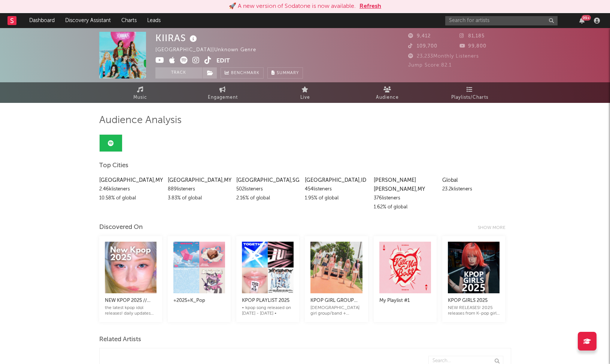 The width and height of the screenshot is (610, 364). I want to click on a: Audience, so click(388, 93).